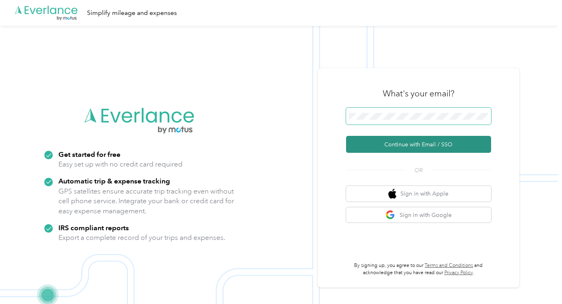  Describe the element at coordinates (458, 272) in the screenshot. I see `a: Privacy Policy` at that location.